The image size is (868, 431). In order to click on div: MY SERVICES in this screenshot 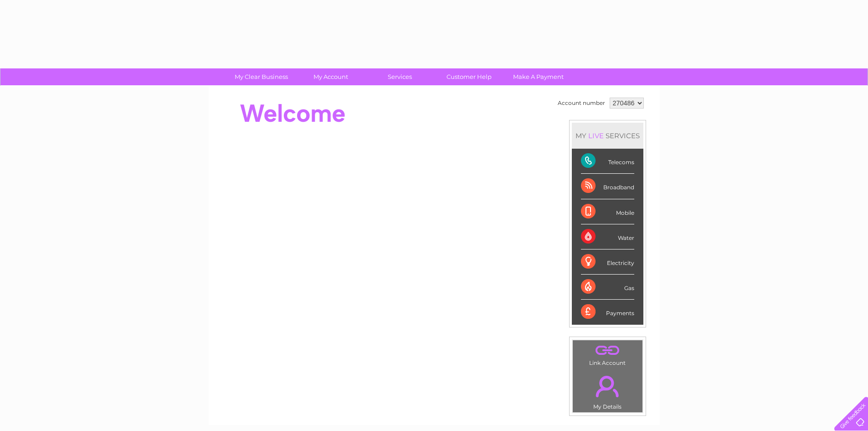, I will do `click(608, 136)`.